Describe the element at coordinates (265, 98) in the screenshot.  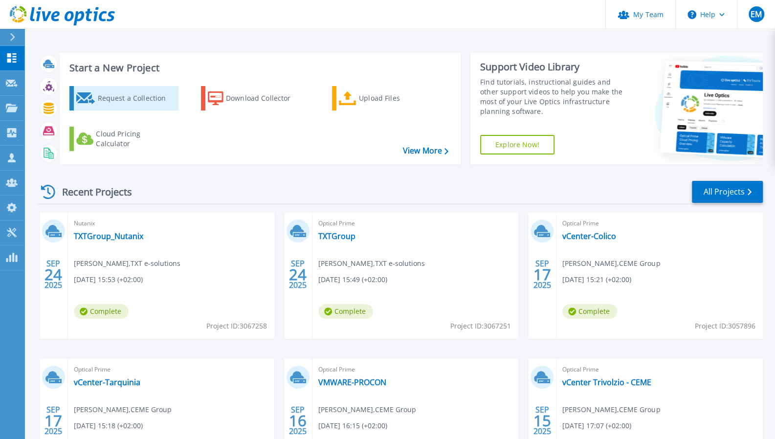
I see `div: Download Collector` at that location.